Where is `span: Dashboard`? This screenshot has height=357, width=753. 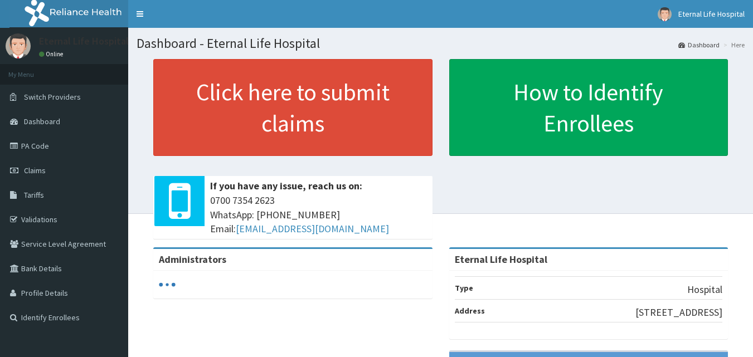
span: Dashboard is located at coordinates (42, 122).